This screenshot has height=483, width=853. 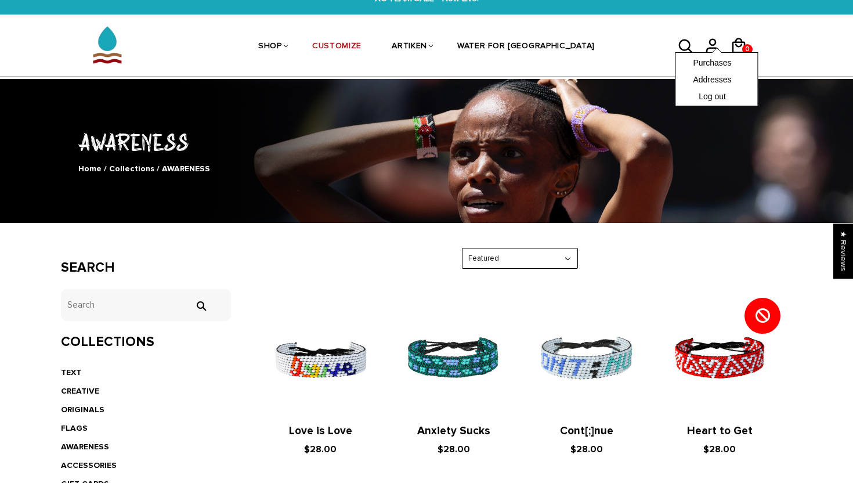 I want to click on a: Love is Love, so click(x=320, y=430).